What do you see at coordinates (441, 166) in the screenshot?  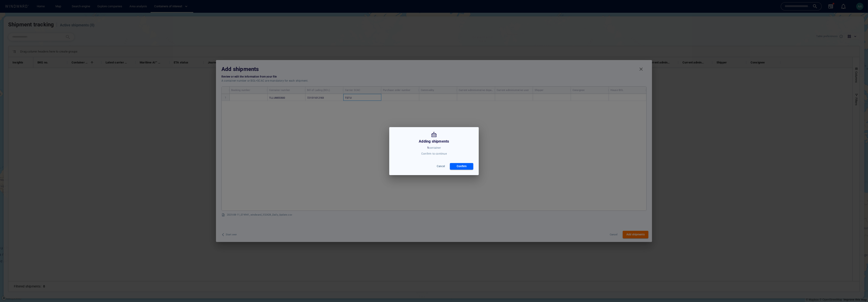 I see `span: Cancel` at bounding box center [441, 166].